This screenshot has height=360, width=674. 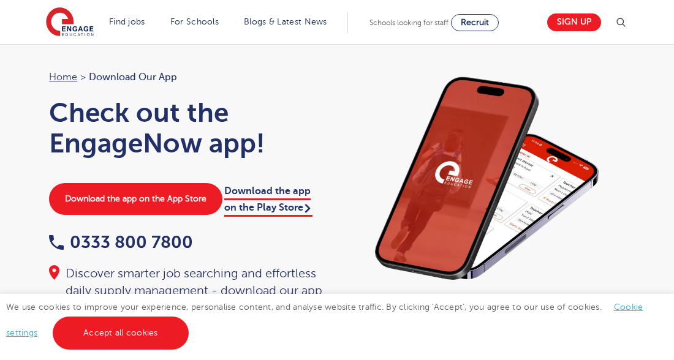 I want to click on span: We use cookies to improve your experience, personalise content, and analyse website traffic. By c..., so click(x=324, y=320).